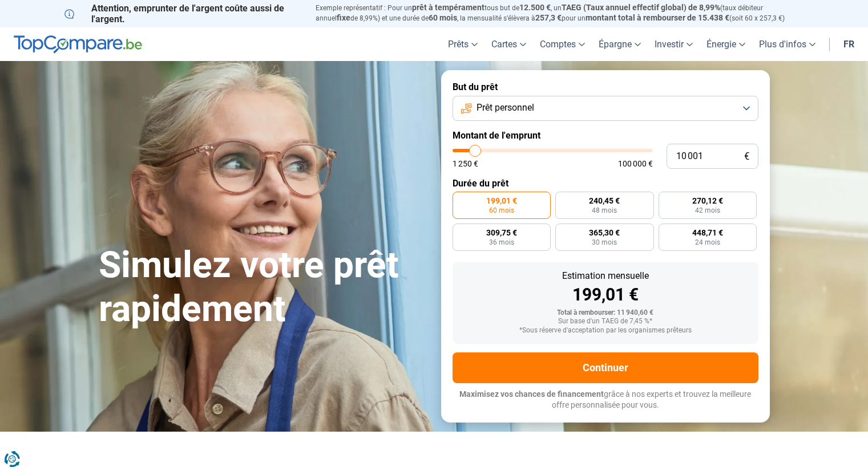 The height and width of the screenshot is (471, 868). I want to click on label: Durée du prêt, so click(606, 183).